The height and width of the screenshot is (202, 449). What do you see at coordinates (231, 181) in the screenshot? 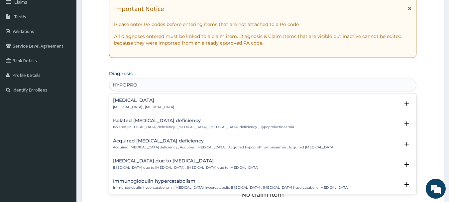
I see `h4: Immunoglobulin hypercatabolism` at bounding box center [231, 181].